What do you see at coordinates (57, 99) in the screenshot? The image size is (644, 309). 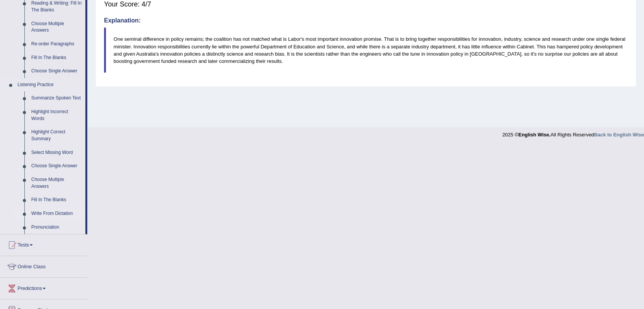 I see `a: Summarize Spoken Text` at bounding box center [57, 99].